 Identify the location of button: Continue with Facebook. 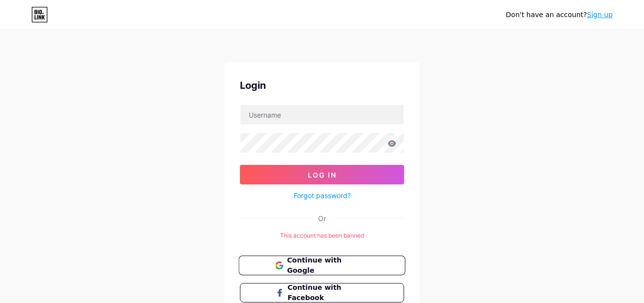
(322, 293).